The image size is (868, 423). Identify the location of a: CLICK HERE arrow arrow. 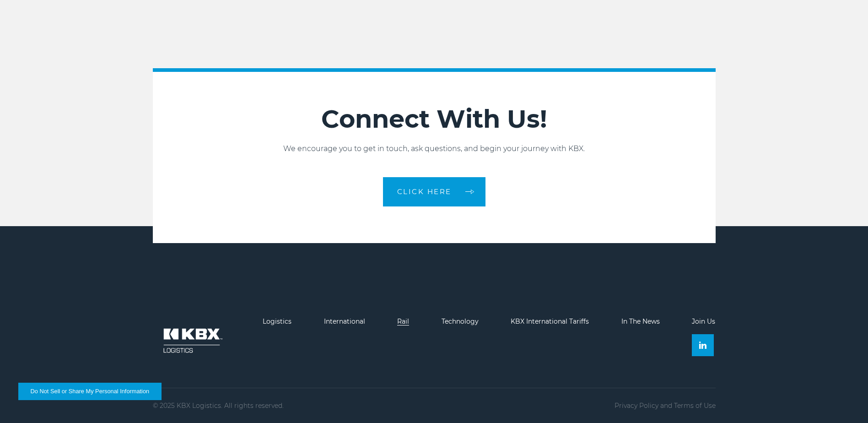
(435, 192).